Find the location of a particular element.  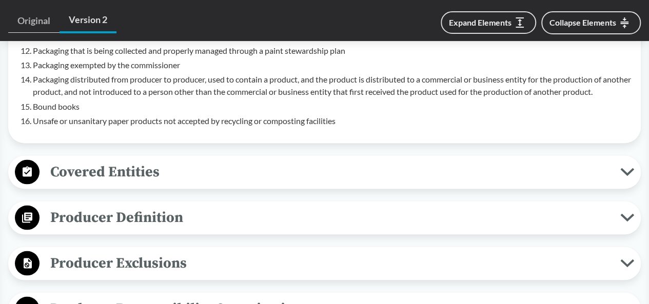

button: Expand Elements is located at coordinates (488, 23).